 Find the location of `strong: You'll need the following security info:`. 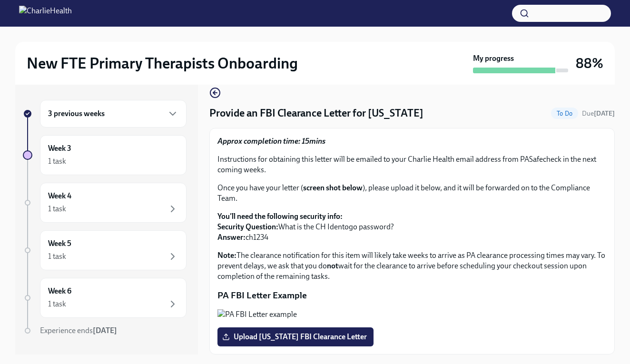

strong: You'll need the following security info: is located at coordinates (280, 216).